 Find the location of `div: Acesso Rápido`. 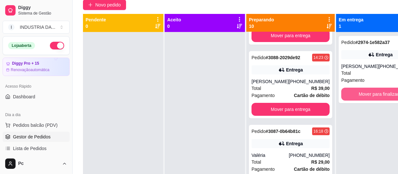

div: Acesso Rápido is located at coordinates (36, 87).